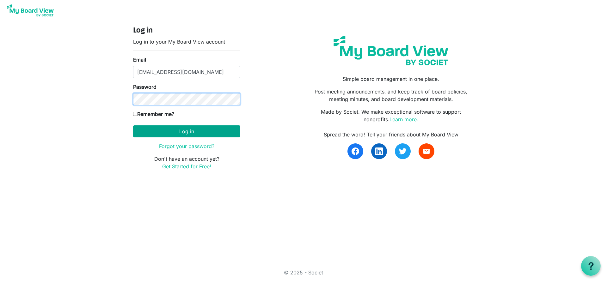  I want to click on a: Get Started for Free!, so click(186, 167).